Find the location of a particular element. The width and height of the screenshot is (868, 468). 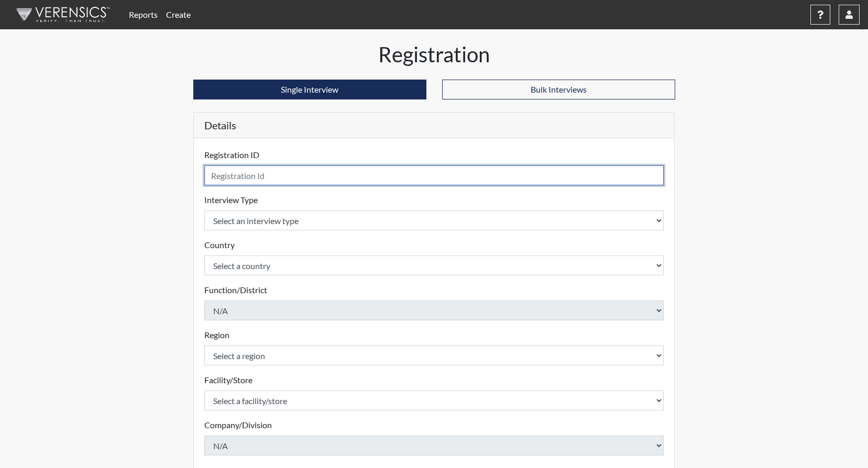

label: Interview Type is located at coordinates (231, 200).